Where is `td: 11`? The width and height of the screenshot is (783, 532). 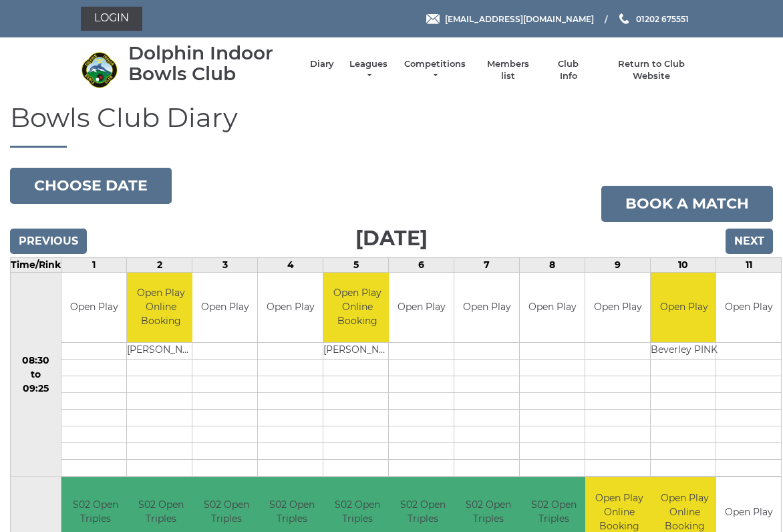
td: 11 is located at coordinates (749, 265).